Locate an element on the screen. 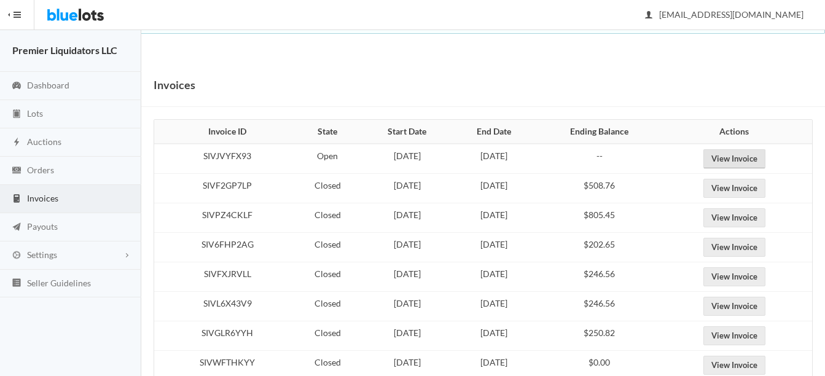 The width and height of the screenshot is (825, 376). span: Lots is located at coordinates (35, 113).